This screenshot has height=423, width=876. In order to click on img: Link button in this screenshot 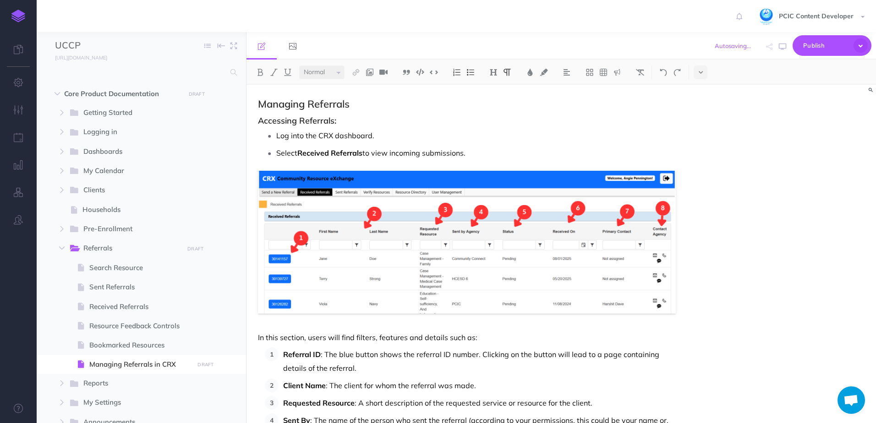, I will do `click(356, 72)`.